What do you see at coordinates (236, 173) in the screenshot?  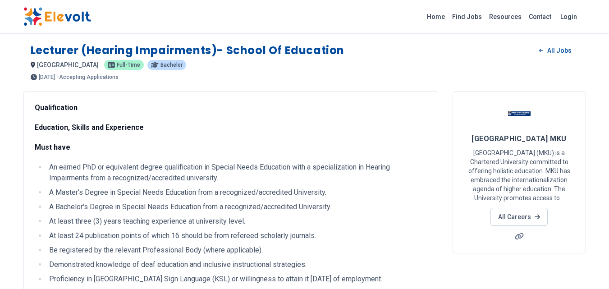 I see `li: An earned PhD or equivalent degree qualification in Special Needs Education with a specialization...` at bounding box center [236, 173].